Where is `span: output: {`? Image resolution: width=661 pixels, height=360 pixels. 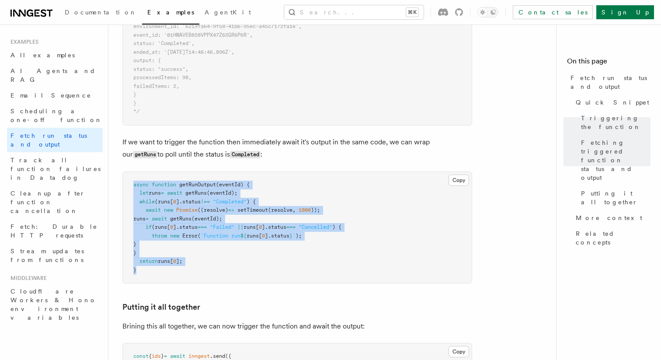
span: output: { is located at coordinates (147, 60).